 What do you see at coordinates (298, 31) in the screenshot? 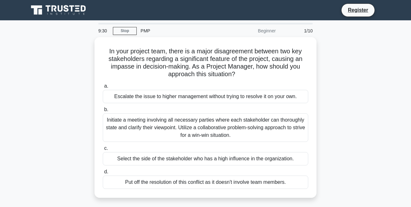
I see `div: 1/10` at bounding box center [298, 31].